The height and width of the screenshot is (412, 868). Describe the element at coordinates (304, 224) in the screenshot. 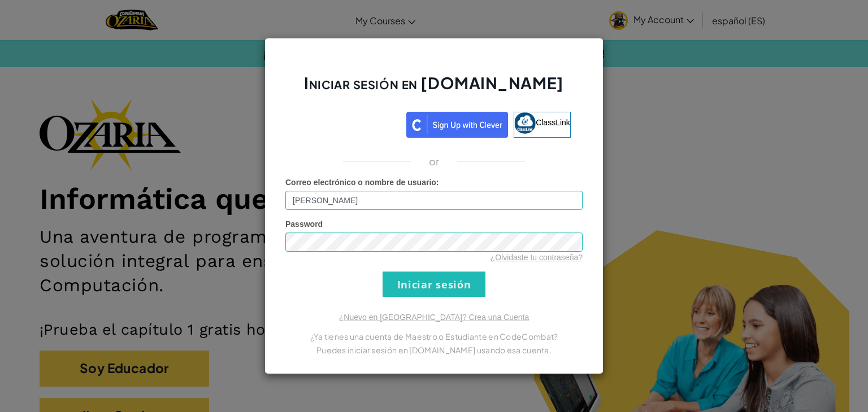

I see `span: Password` at that location.